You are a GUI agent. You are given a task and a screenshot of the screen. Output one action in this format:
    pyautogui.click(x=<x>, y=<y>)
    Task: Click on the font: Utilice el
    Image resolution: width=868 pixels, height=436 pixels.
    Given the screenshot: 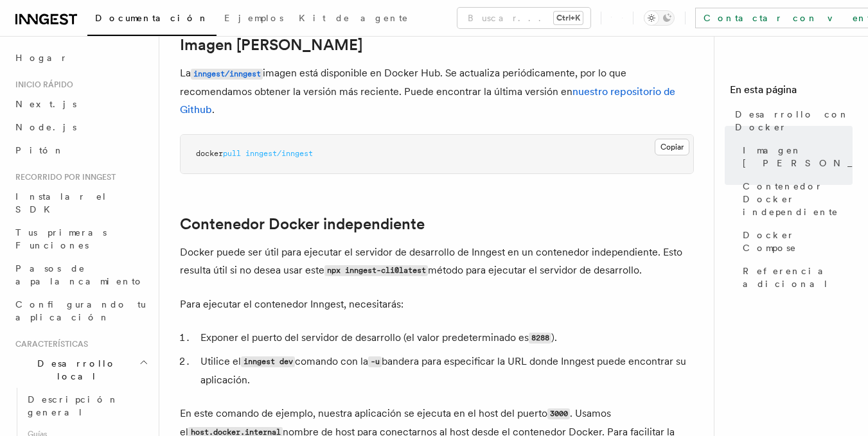 What is the action you would take?
    pyautogui.click(x=221, y=361)
    